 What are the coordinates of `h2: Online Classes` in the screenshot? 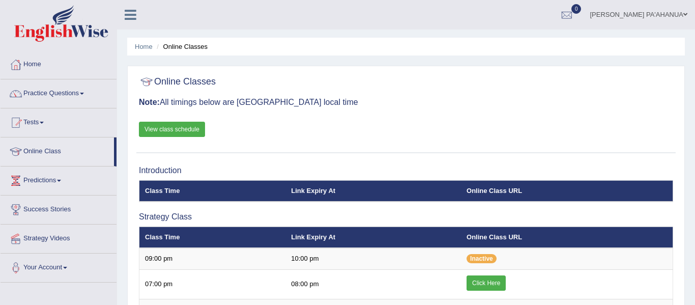 It's located at (177, 82).